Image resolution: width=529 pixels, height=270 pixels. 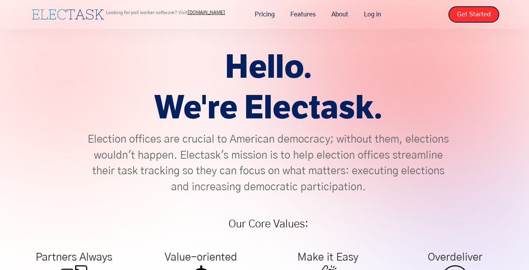 What do you see at coordinates (303, 14) in the screenshot?
I see `a: Features` at bounding box center [303, 14].